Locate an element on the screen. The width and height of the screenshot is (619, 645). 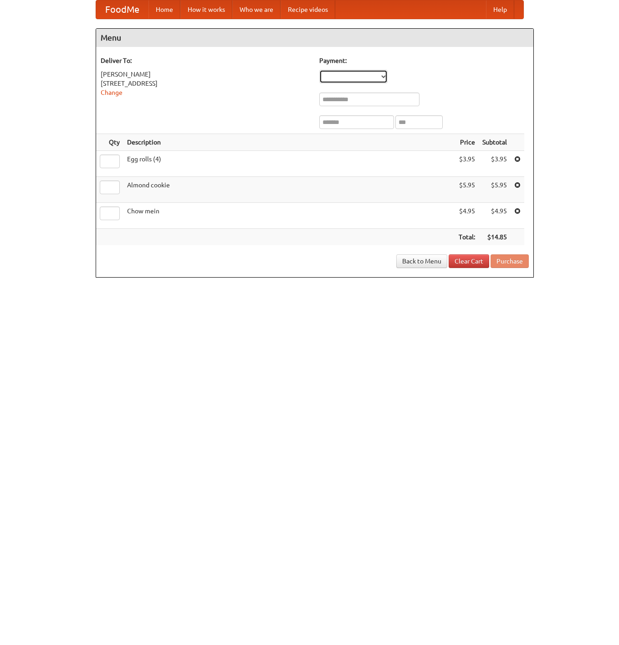
a: Recipe videos is located at coordinates (308, 10).